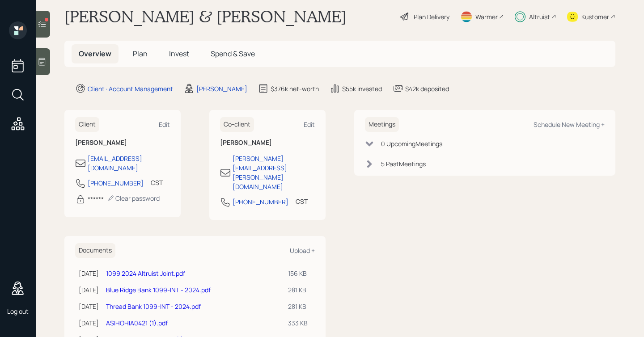 The width and height of the screenshot is (644, 337). What do you see at coordinates (300, 273) in the screenshot?
I see `div: 156 KB` at bounding box center [300, 273].